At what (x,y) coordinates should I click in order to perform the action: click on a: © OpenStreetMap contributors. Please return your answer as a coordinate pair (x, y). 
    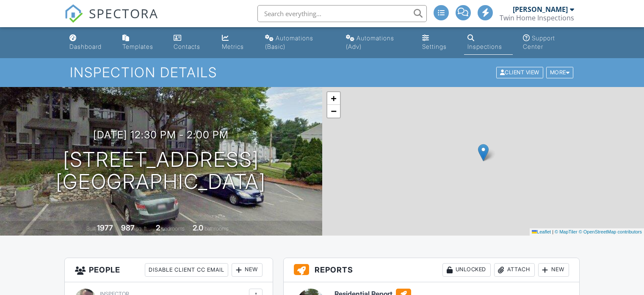
    Looking at the image, I should click on (610, 231).